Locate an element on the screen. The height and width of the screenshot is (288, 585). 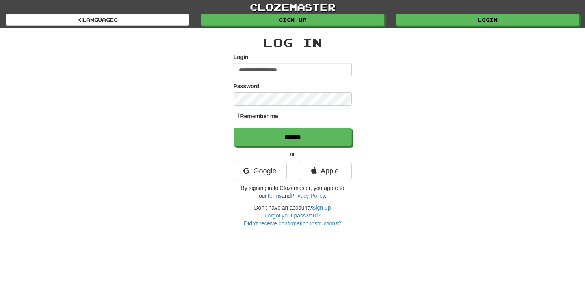
label: Password is located at coordinates (246, 86).